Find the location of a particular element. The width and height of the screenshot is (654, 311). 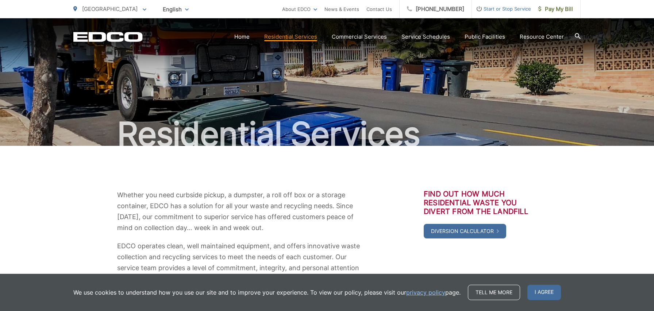

a: About EDCO is located at coordinates (299, 9).